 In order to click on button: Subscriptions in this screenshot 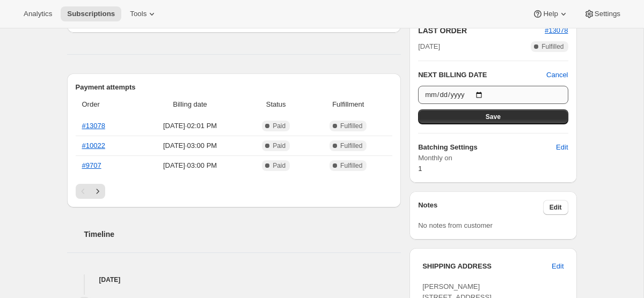, I will do `click(90, 14)`.